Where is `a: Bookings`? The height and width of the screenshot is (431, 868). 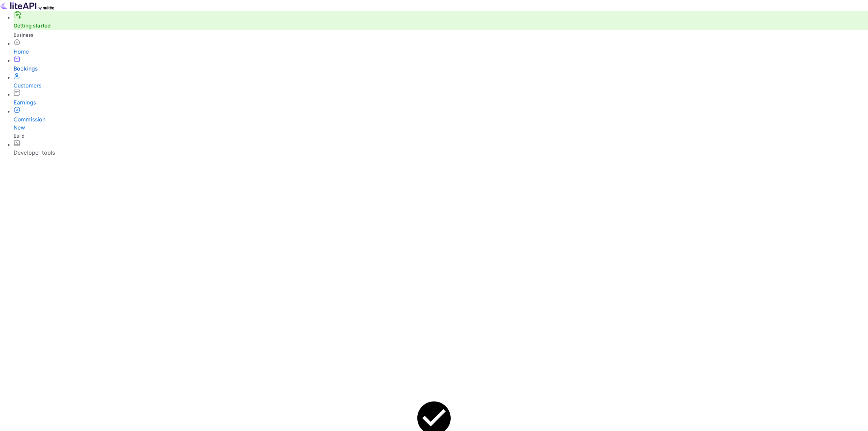 a: Bookings is located at coordinates (440, 64).